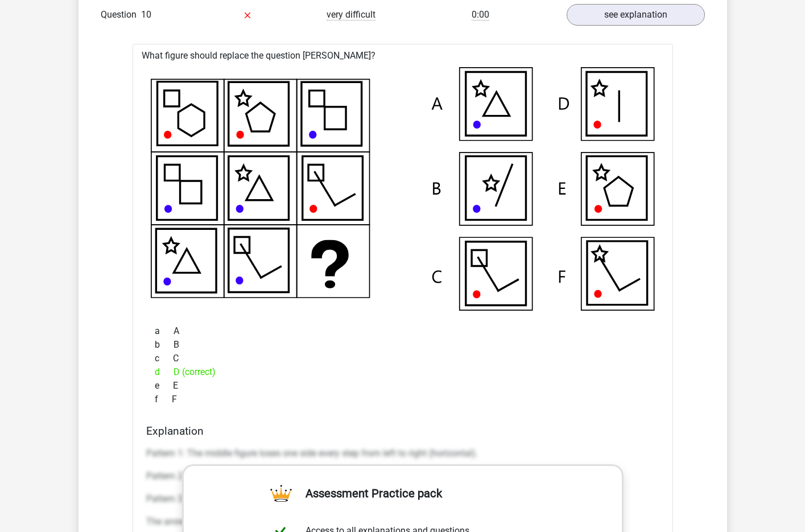 This screenshot has width=805, height=532. What do you see at coordinates (402, 372) in the screenshot?
I see `div: D (correct)` at bounding box center [402, 372].